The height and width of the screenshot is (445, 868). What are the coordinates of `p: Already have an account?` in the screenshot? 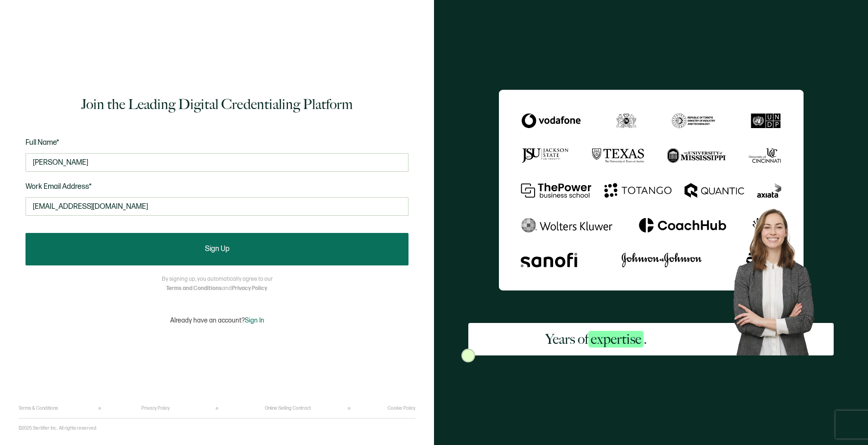 It's located at (217, 320).